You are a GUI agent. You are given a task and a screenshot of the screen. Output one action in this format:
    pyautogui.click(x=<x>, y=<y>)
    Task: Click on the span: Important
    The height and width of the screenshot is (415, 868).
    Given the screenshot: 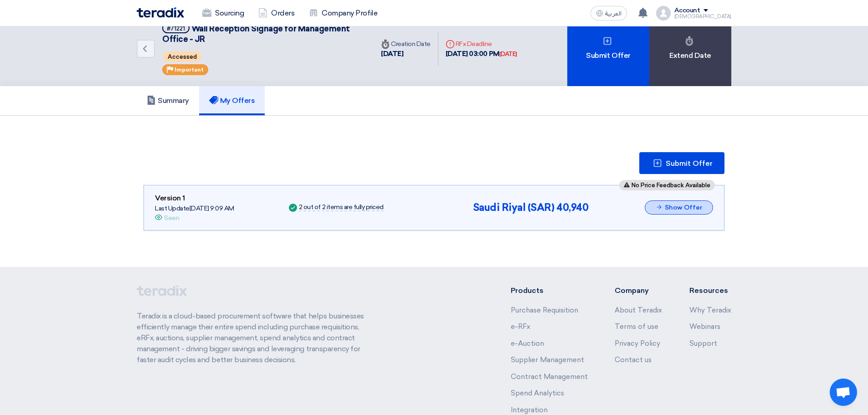 What is the action you would take?
    pyautogui.click(x=189, y=70)
    